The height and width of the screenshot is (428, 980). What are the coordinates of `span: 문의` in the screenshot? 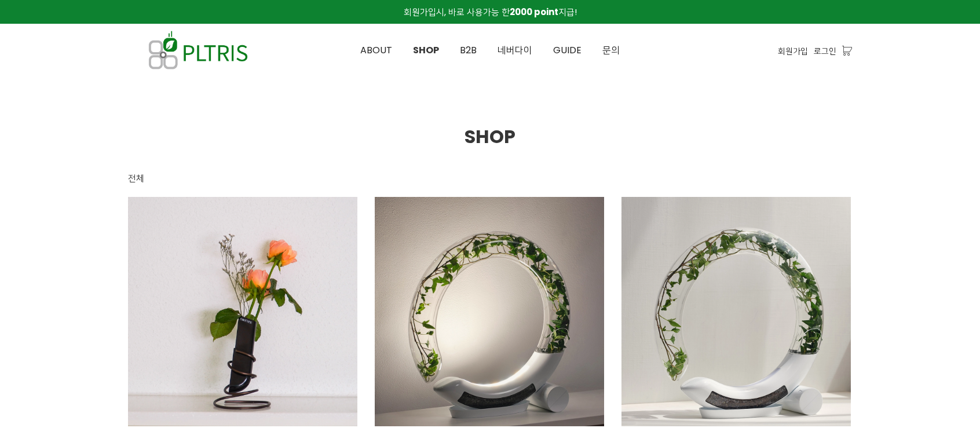 It's located at (611, 50).